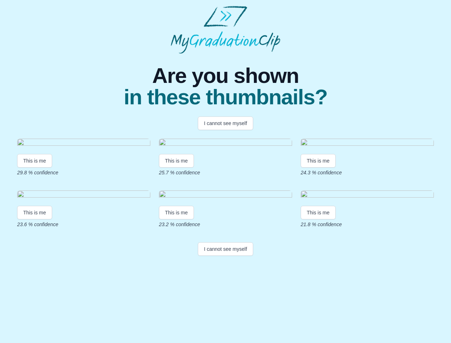 This screenshot has height=343, width=451. I want to click on p: 29.8 % confidence, so click(84, 172).